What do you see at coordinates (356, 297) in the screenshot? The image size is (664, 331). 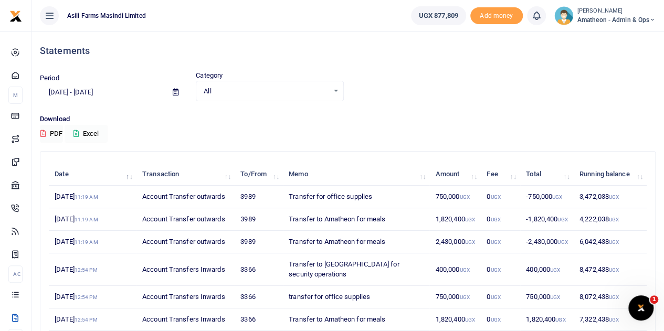 I see `td: transfer for office supplies` at bounding box center [356, 297].